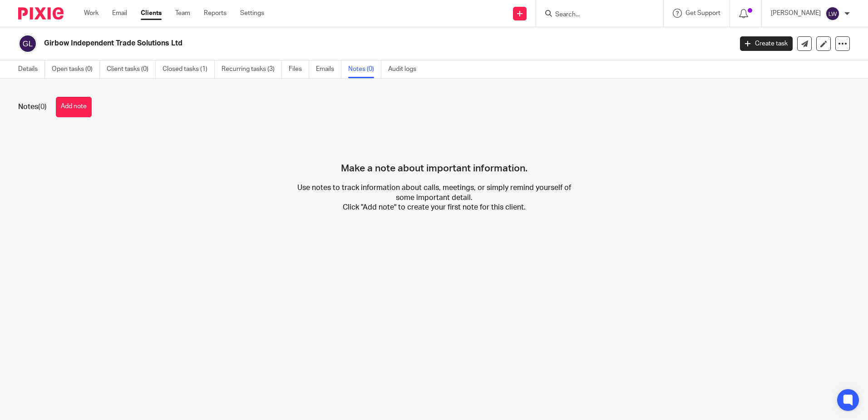  I want to click on span: (0), so click(42, 107).